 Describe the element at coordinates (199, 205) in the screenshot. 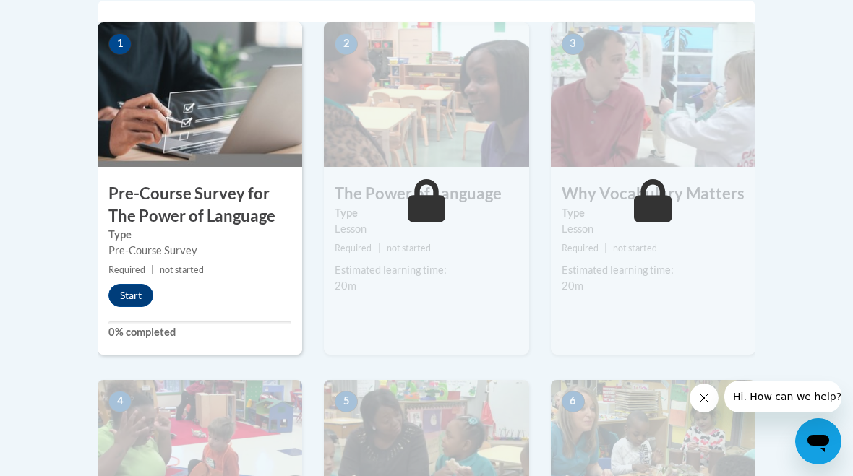

I see `h3: Pre-Course Survey for The Power of Language` at that location.